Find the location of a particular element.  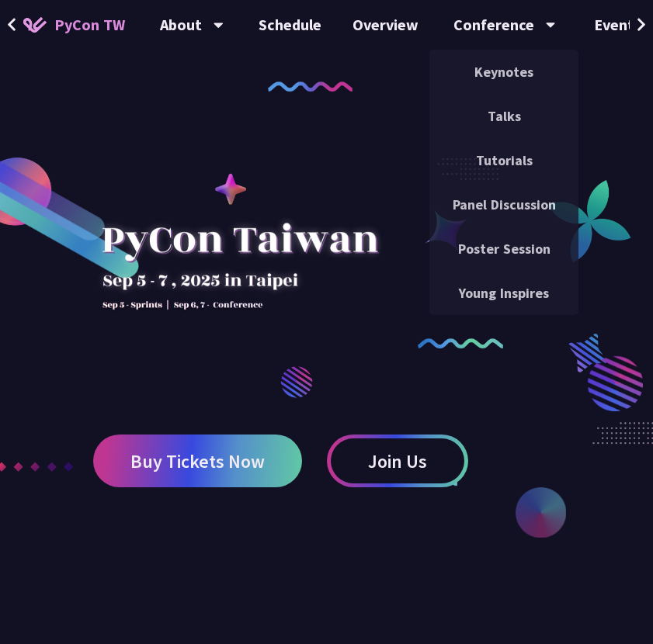

a: Panel Discussion is located at coordinates (504, 204).